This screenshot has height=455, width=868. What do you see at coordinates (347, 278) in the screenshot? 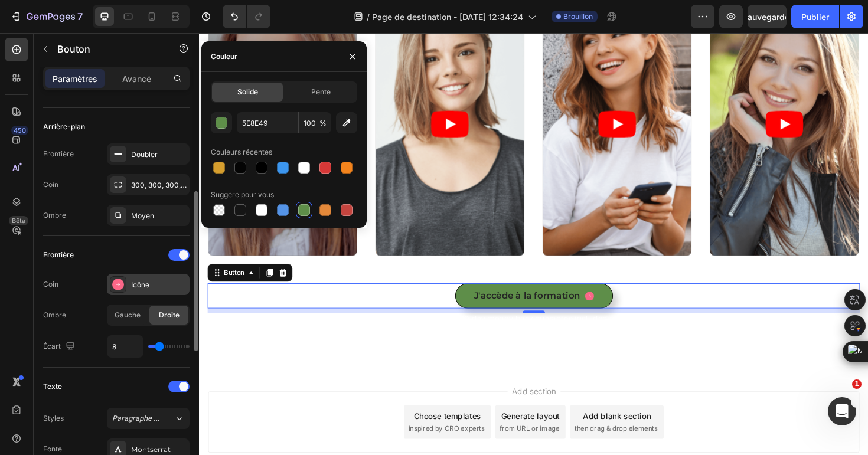
I see `div: Rich Text Editor. Editing area: main` at bounding box center [347, 278].